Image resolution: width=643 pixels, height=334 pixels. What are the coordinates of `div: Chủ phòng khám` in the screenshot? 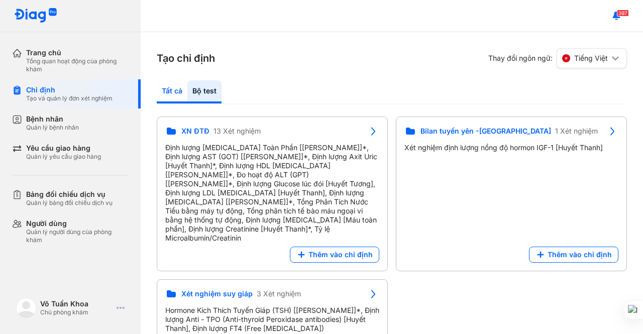 It's located at (76, 313).